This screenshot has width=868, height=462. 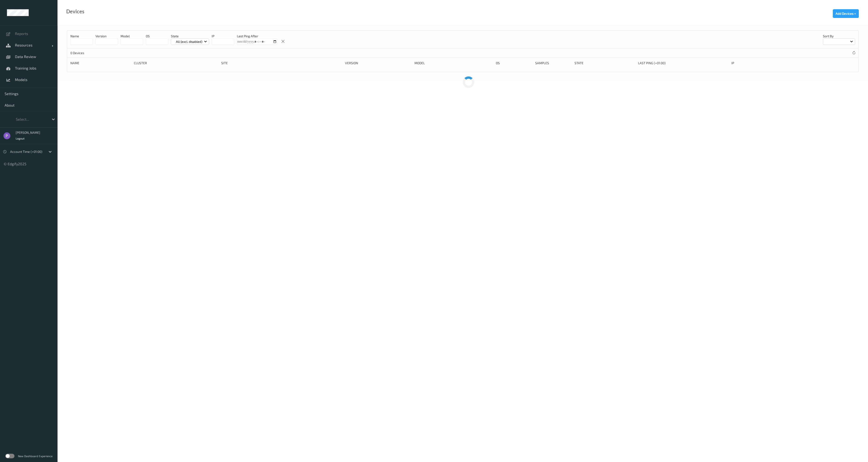 I want to click on p: model, so click(x=131, y=36).